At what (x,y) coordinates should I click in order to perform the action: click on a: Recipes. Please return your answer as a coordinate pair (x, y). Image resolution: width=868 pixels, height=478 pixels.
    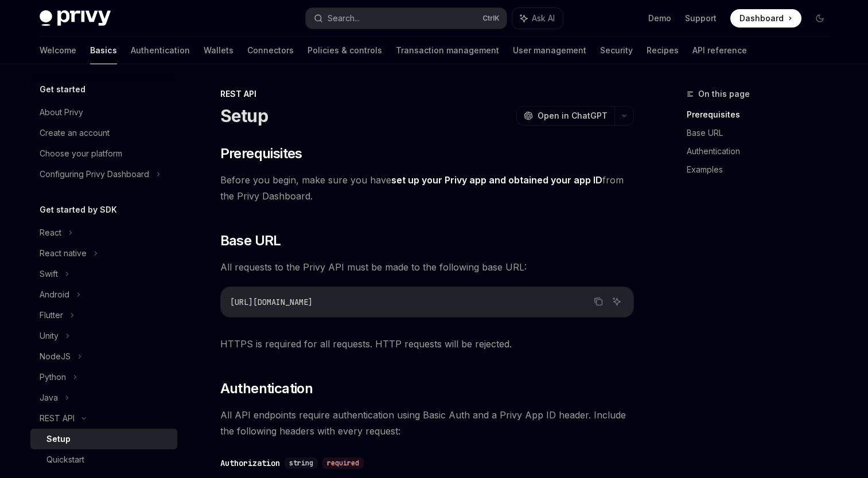
    Looking at the image, I should click on (663, 50).